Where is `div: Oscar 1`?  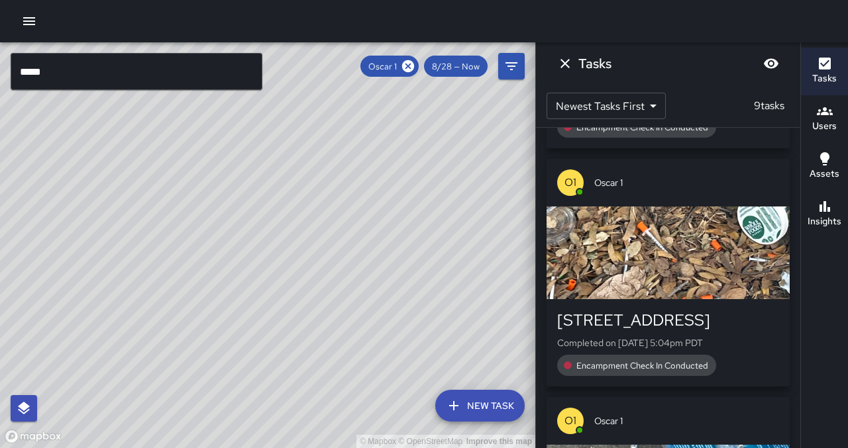 div: Oscar 1 is located at coordinates (389, 66).